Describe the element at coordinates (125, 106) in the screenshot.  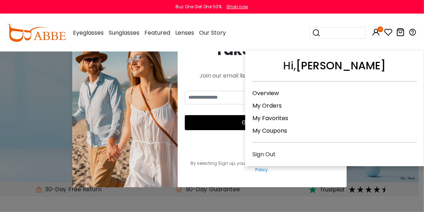
I see `img: welcome` at that location.